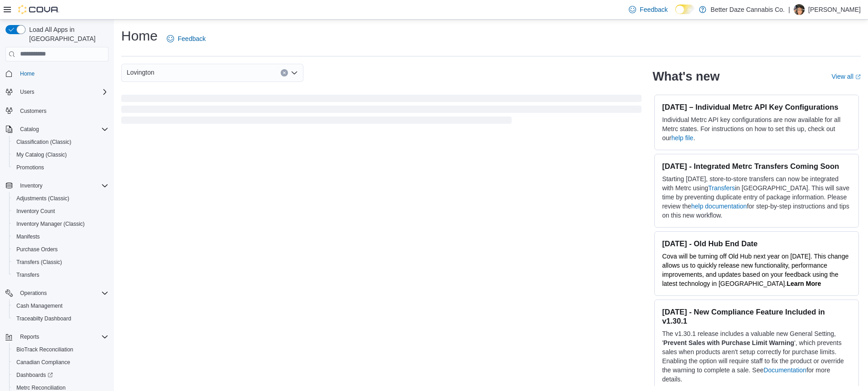  What do you see at coordinates (61, 199) in the screenshot?
I see `button: Adjustments (Classic)` at bounding box center [61, 199].